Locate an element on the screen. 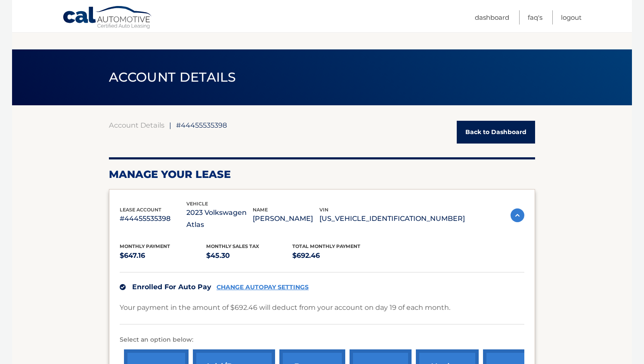 The width and height of the screenshot is (644, 364). span: Enrolled For Auto Pay is located at coordinates (172, 286).